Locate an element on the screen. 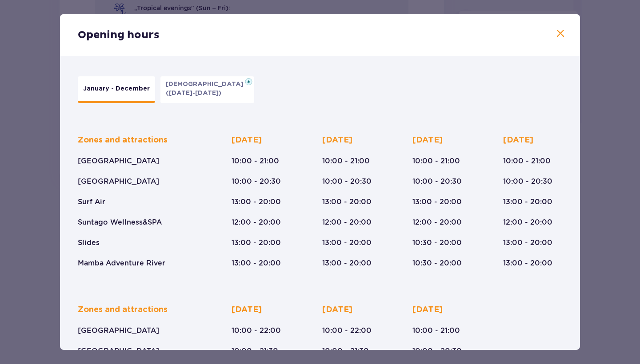  button: January - December is located at coordinates (117, 90).